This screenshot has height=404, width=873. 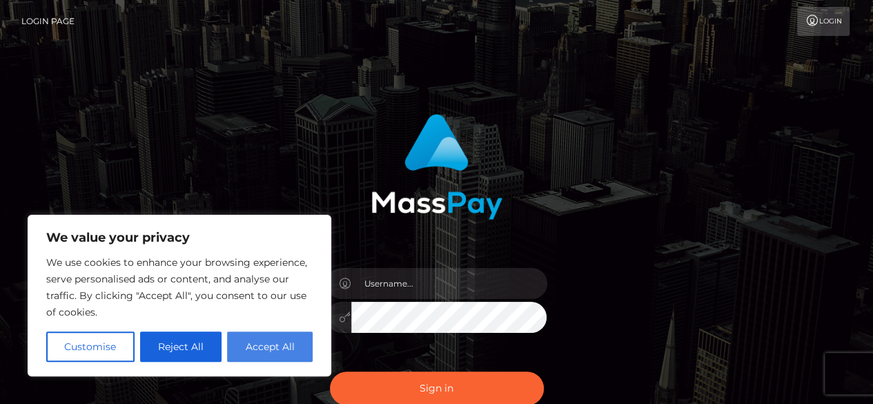 I want to click on button: Accept All, so click(x=270, y=347).